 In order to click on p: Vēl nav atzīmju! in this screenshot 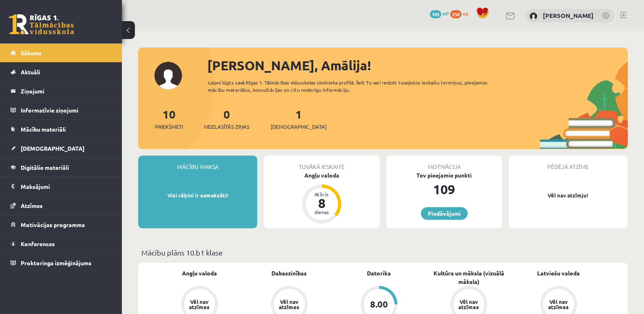, I will do `click(568, 196)`.